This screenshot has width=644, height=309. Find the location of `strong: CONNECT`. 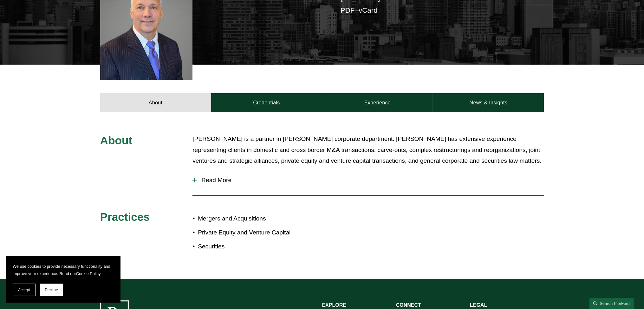

strong: CONNECT is located at coordinates (409, 305).